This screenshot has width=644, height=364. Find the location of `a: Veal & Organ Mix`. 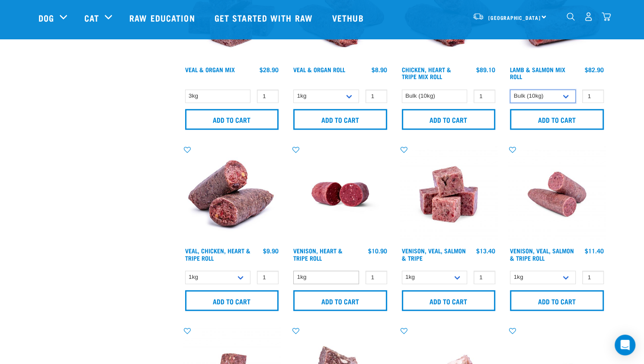

a: Veal & Organ Mix is located at coordinates (210, 69).